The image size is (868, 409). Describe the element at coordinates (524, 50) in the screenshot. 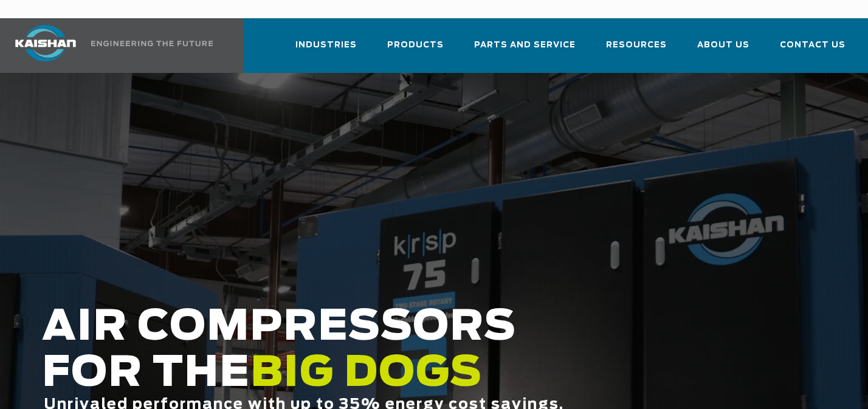

I see `a: Parts and Service` at that location.